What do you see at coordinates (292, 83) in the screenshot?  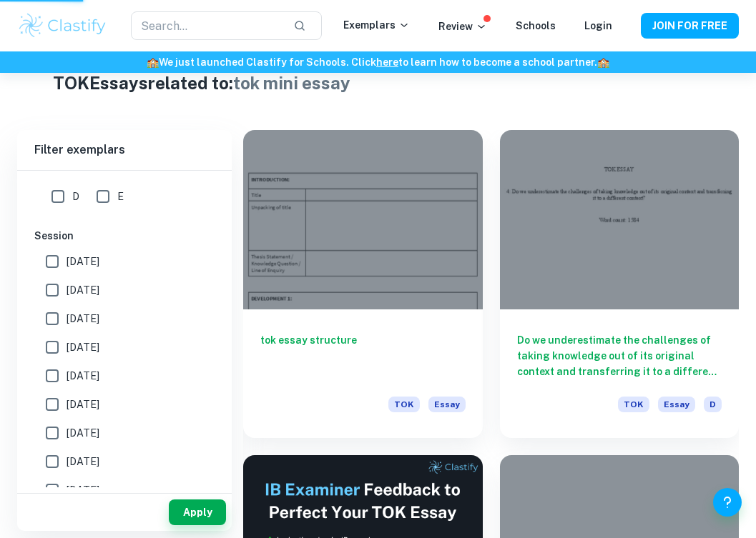 I see `span: tok mini essay` at bounding box center [292, 83].